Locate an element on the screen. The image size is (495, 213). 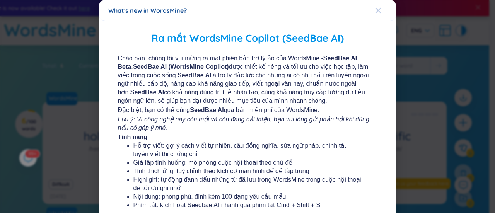
i: Lưu ý: Vì công nghệ này còn mới và còn đang cải thiện, bạn vui lòng gửi phản hồi khi dùng nếu có ... is located at coordinates (243, 123).